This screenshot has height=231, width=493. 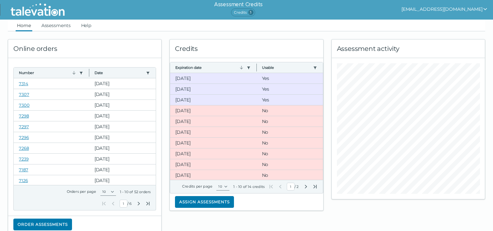 I want to click on a: 7296, so click(x=24, y=137).